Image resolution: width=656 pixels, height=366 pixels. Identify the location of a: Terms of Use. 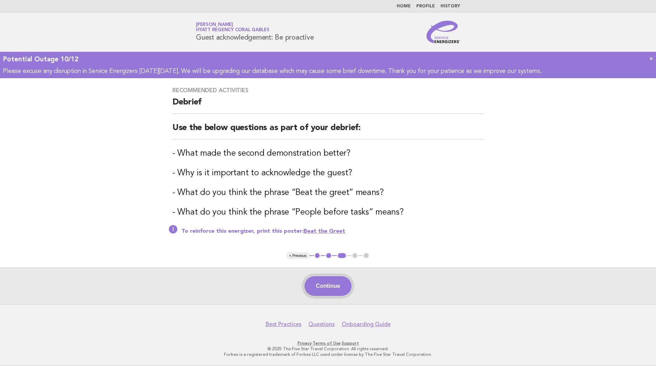
(327, 343).